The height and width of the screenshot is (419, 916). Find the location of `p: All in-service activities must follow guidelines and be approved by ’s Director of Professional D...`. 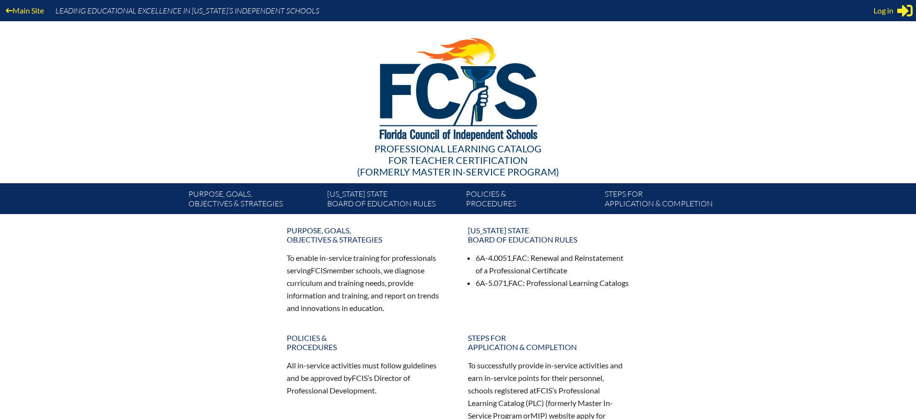

p: All in-service activities must follow guidelines and be approved by ’s Director of Professional D... is located at coordinates (368, 378).